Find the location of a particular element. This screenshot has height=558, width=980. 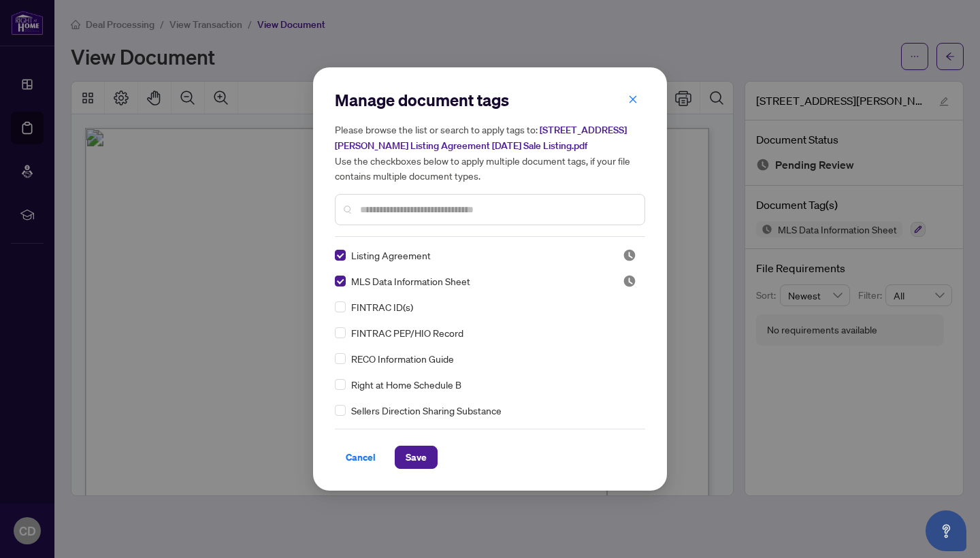

span: FINTRAC PEP/HIO Record is located at coordinates (407, 333).